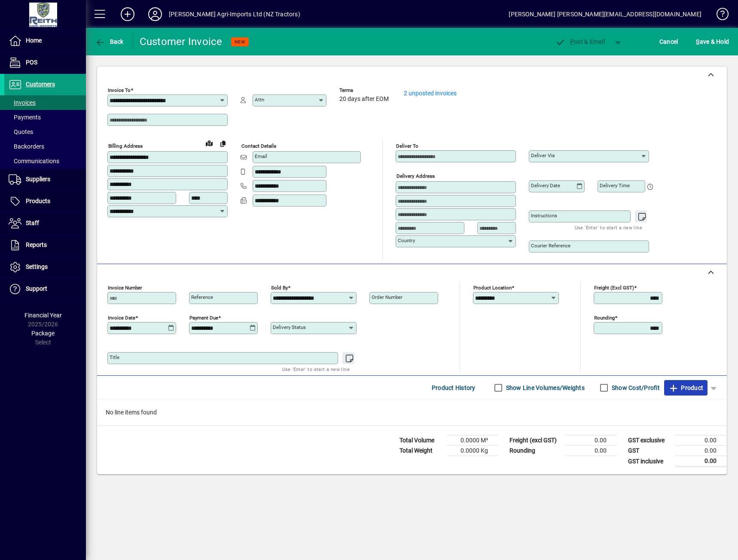 The height and width of the screenshot is (560, 738). Describe the element at coordinates (289, 327) in the screenshot. I see `mat-label: Delivery status` at that location.